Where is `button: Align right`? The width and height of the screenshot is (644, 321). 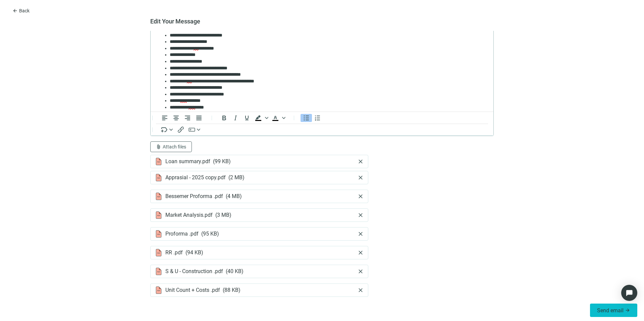 button: Align right is located at coordinates (187, 118).